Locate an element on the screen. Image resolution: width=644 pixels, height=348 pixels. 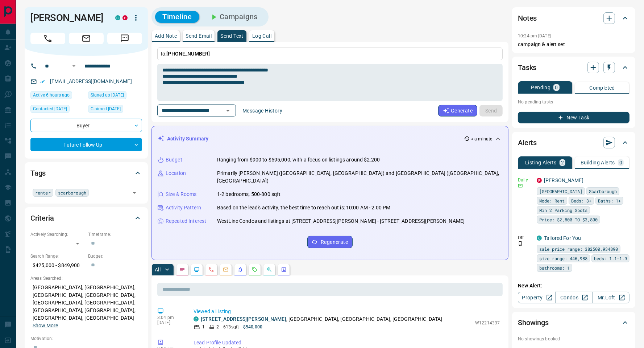
p: Viewed a Listing is located at coordinates (346, 311).